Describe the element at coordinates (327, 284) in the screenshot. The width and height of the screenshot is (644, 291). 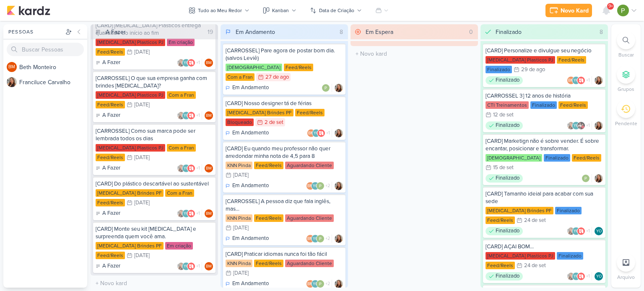
I see `span: +2` at that location.